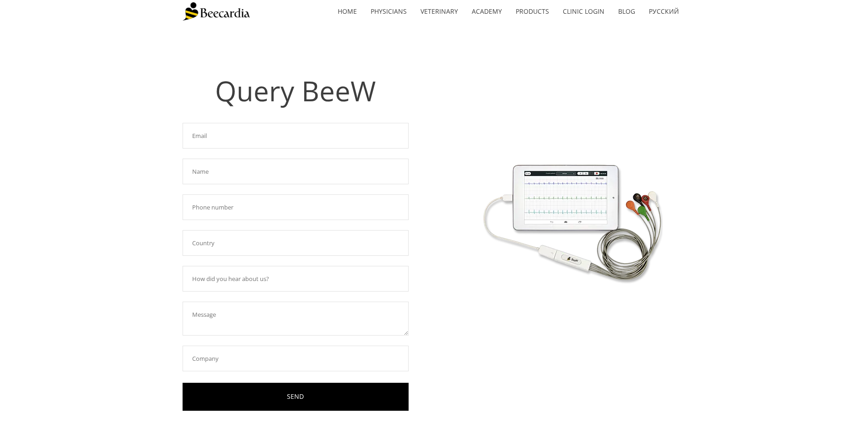 The height and width of the screenshot is (441, 868). I want to click on input: Country, so click(295, 243).